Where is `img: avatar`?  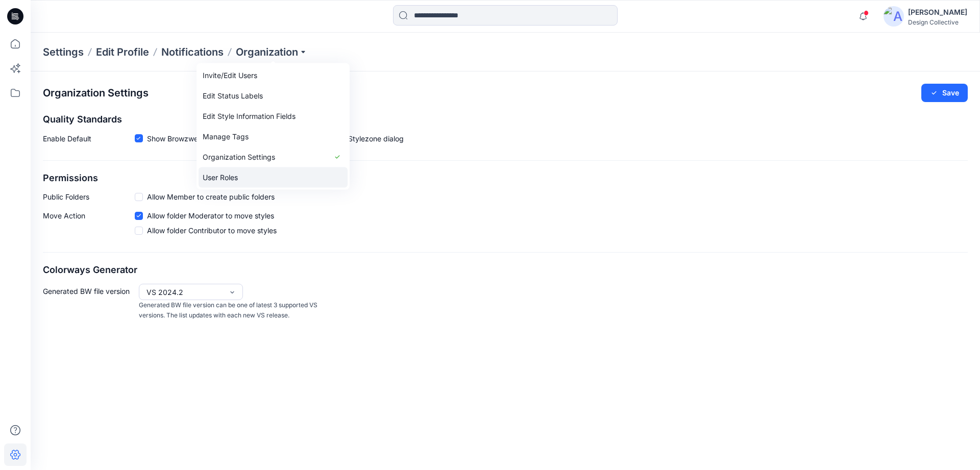
img: avatar is located at coordinates (894, 16).